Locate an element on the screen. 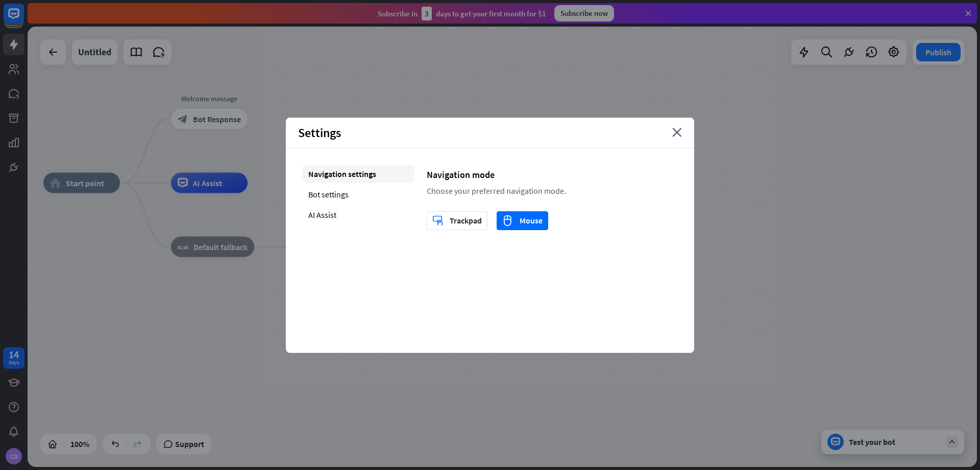  div: 100% is located at coordinates (80, 444).